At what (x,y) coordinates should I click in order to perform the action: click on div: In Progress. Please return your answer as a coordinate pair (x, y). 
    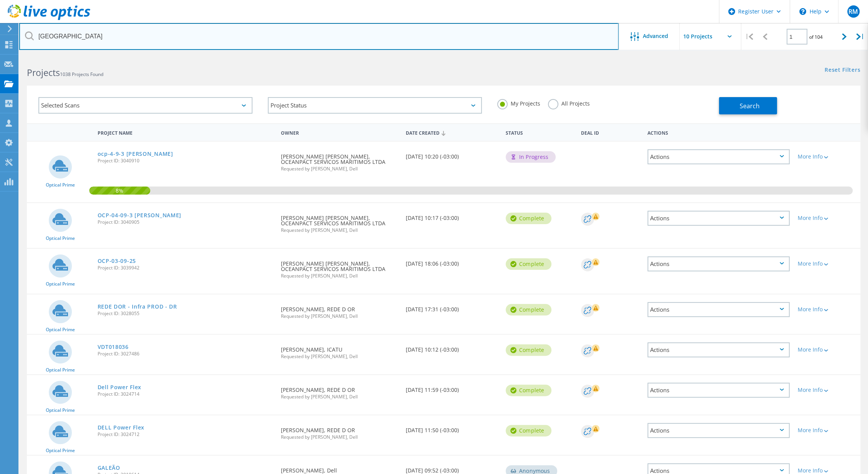
    Looking at the image, I should click on (531, 157).